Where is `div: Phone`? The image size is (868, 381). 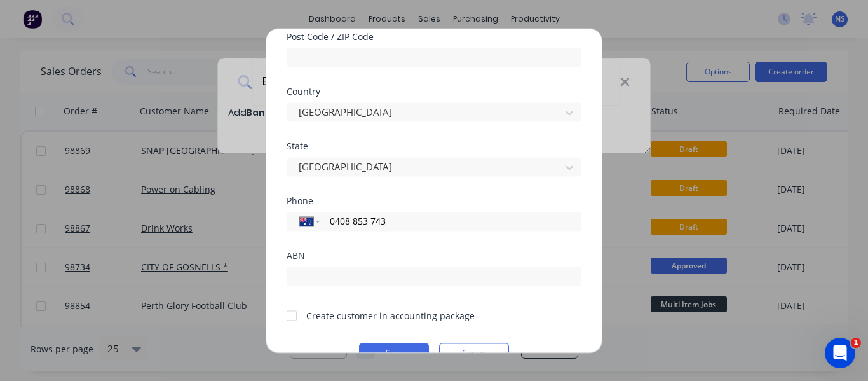
div: Phone is located at coordinates (434, 201).